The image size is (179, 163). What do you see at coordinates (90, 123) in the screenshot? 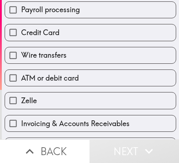
I see `button: Invoicing & Accounts Receivables` at bounding box center [90, 123].